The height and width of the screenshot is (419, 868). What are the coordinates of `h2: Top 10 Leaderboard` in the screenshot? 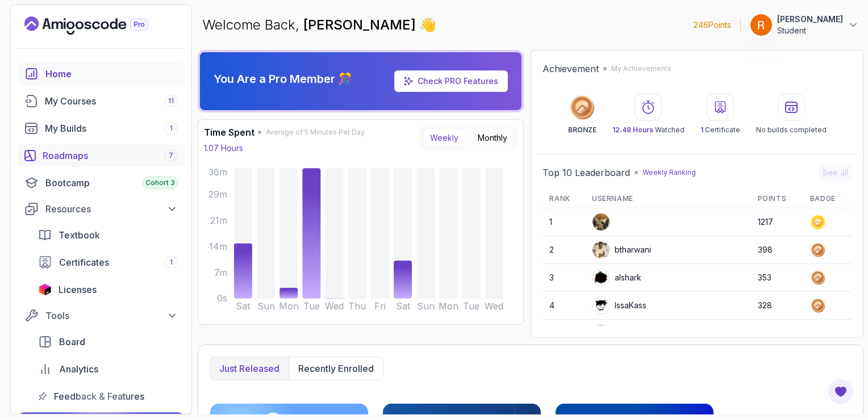 It's located at (586, 173).